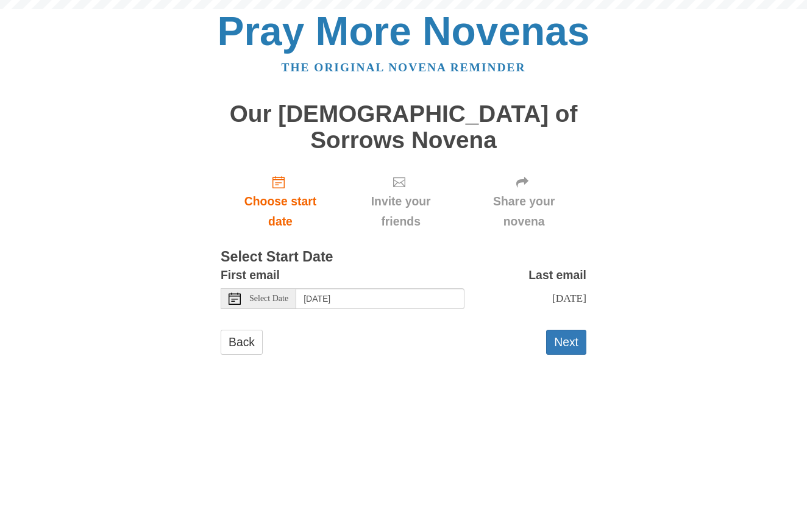  What do you see at coordinates (566, 342) in the screenshot?
I see `button: Next` at bounding box center [566, 342].